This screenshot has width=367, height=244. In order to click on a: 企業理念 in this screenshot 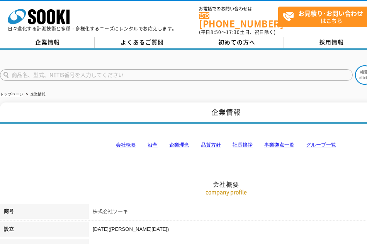, I will do `click(179, 145)`.